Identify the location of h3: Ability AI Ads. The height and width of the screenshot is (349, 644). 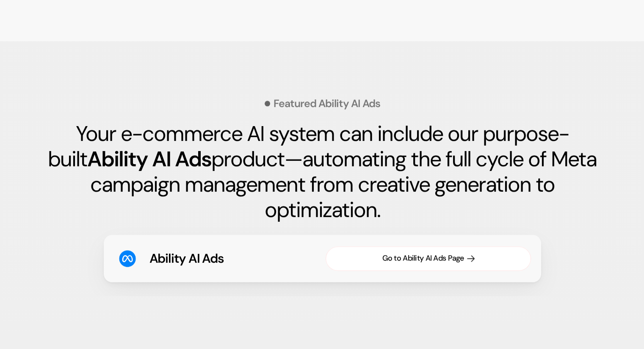
(197, 259).